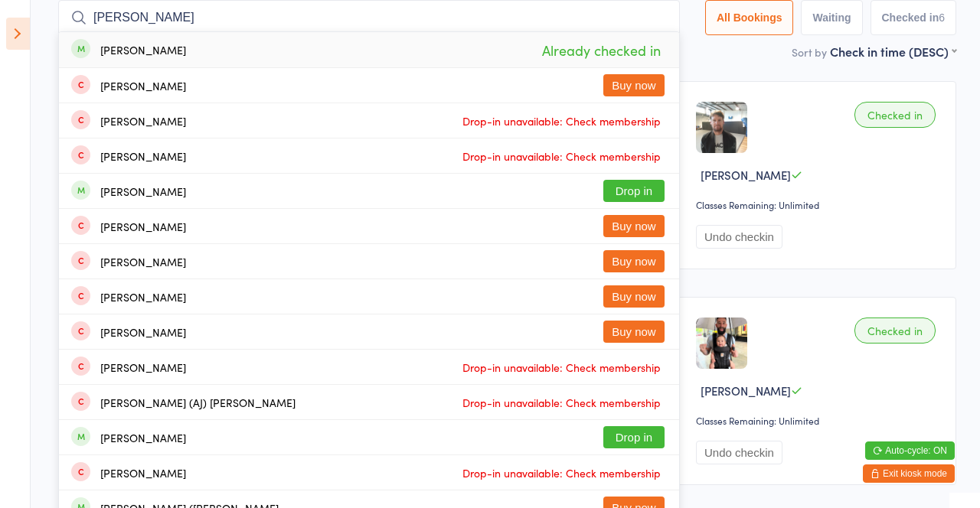  I want to click on div: Check in time (DESC), so click(893, 52).